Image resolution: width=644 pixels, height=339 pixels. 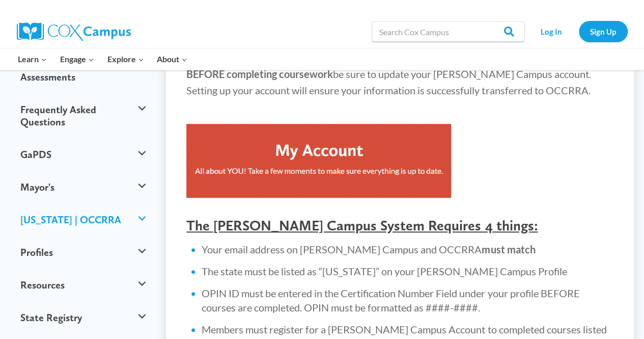 I want to click on button: Profiles, so click(x=83, y=253).